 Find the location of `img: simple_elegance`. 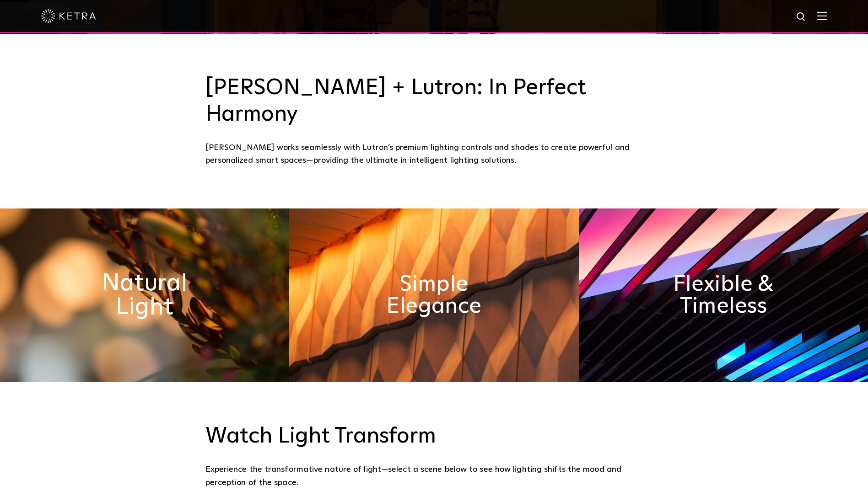

img: simple_elegance is located at coordinates (434, 295).